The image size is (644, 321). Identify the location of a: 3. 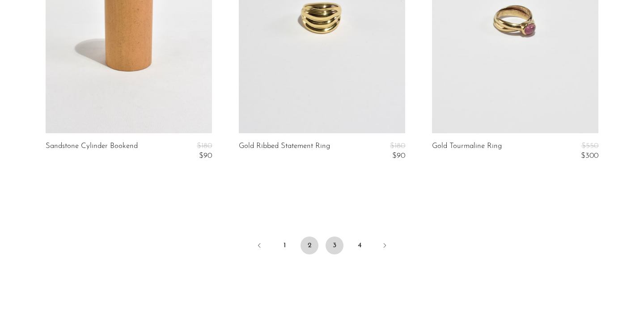
(335, 246).